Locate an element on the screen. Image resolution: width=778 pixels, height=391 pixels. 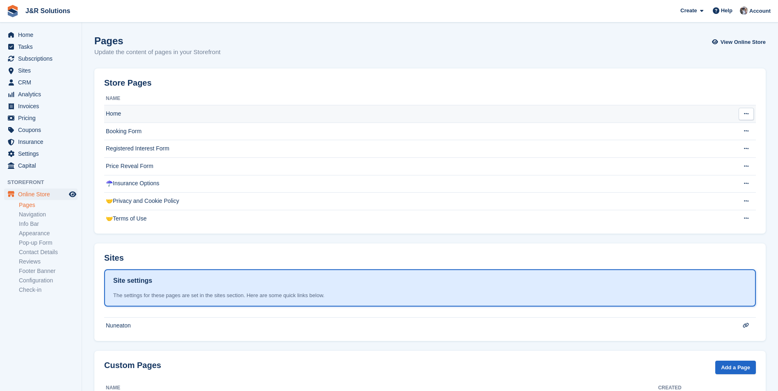
span: View Online Store is located at coordinates (743, 42).